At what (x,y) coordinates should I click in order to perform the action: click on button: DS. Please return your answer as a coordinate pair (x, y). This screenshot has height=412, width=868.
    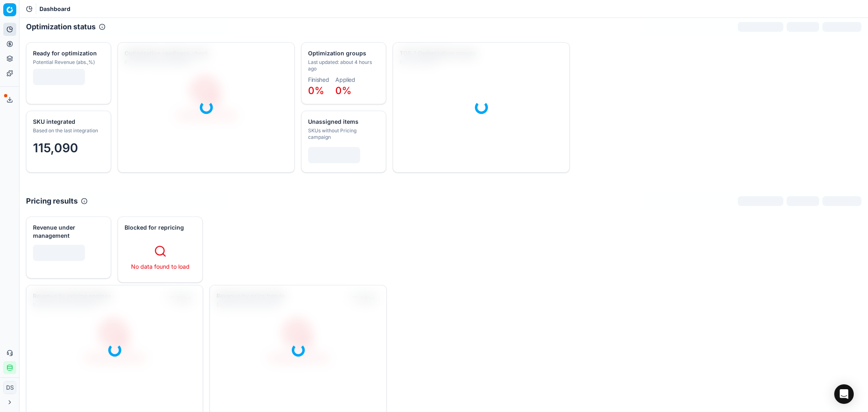
    Looking at the image, I should click on (10, 387).